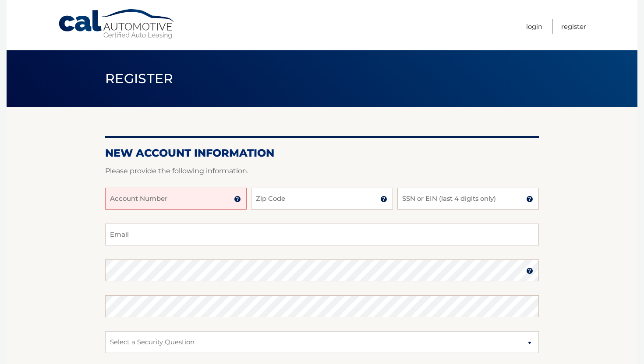 This screenshot has height=364, width=644. Describe the element at coordinates (322, 153) in the screenshot. I see `h2: New Account Information` at that location.